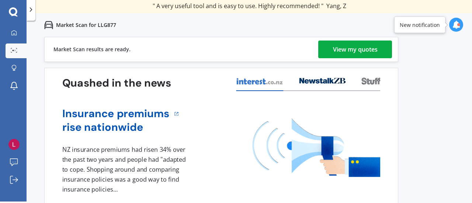 The image size is (472, 203). What do you see at coordinates (116, 114) in the screenshot?
I see `a: Insurance premiums` at bounding box center [116, 114].